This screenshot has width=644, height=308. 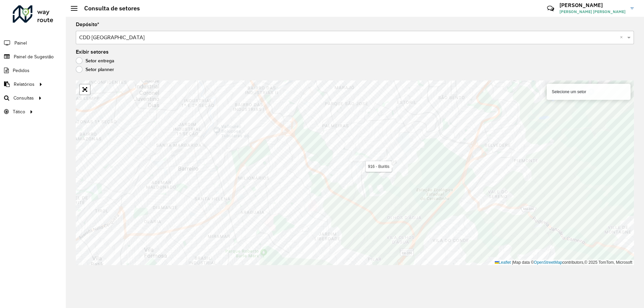 I want to click on label: Depósito, so click(x=88, y=24).